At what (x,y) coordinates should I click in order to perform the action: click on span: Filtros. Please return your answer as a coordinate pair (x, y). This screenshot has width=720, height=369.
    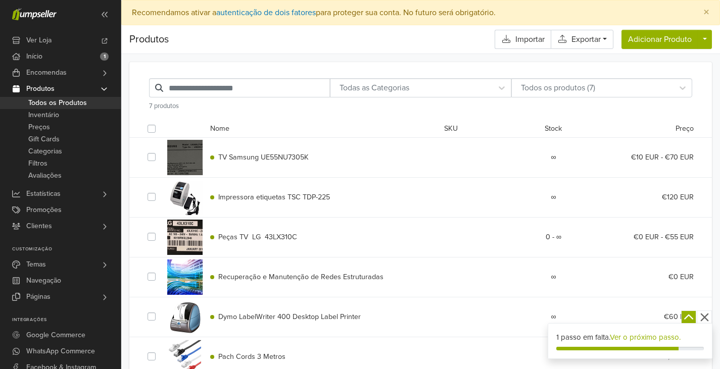
    Looking at the image, I should click on (38, 164).